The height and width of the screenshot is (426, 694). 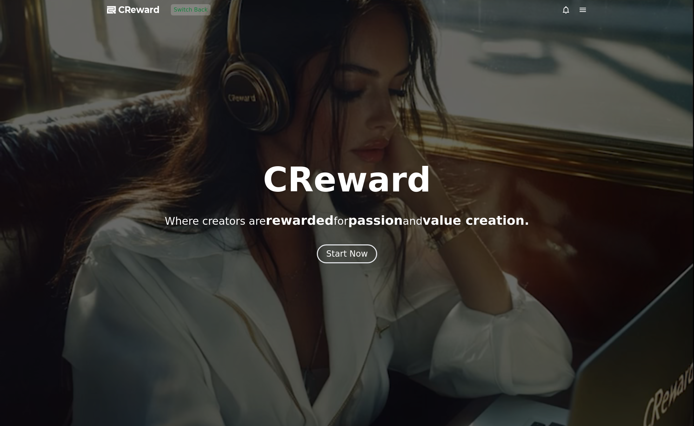 I want to click on a: CReward, so click(x=133, y=10).